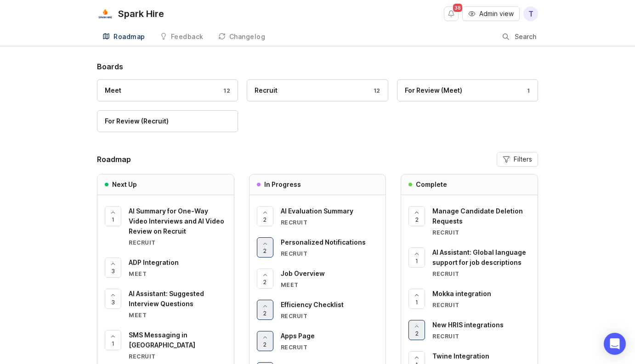  What do you see at coordinates (247, 37) in the screenshot?
I see `div: Changelog` at bounding box center [247, 37].